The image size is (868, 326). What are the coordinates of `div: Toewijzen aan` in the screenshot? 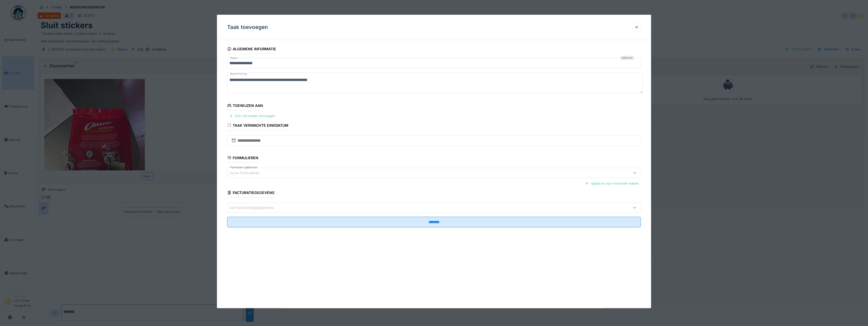 It's located at (245, 106).